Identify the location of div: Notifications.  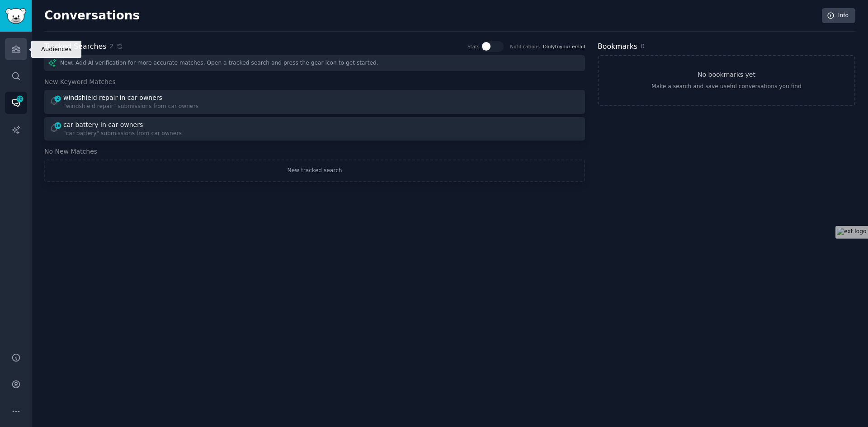
(525, 47).